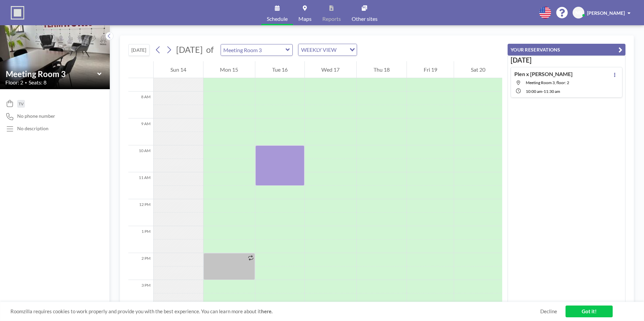  I want to click on span: Schedule, so click(277, 19).